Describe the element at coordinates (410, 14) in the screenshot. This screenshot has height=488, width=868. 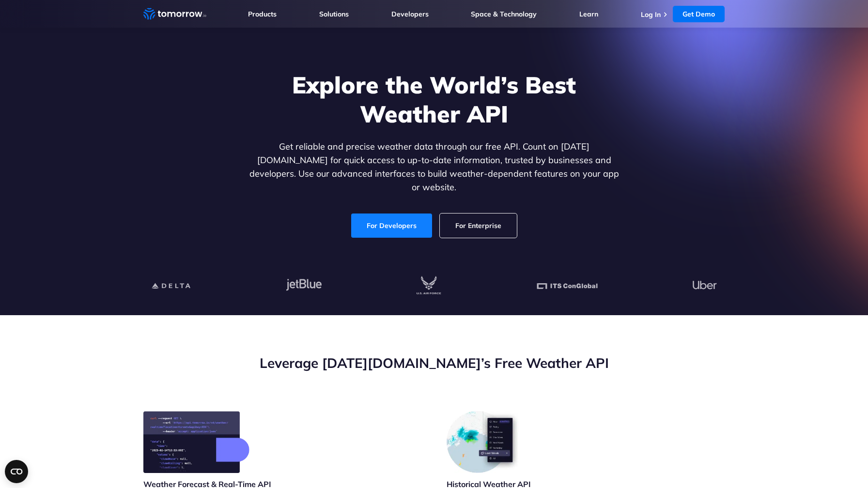
I see `a: Developers` at that location.